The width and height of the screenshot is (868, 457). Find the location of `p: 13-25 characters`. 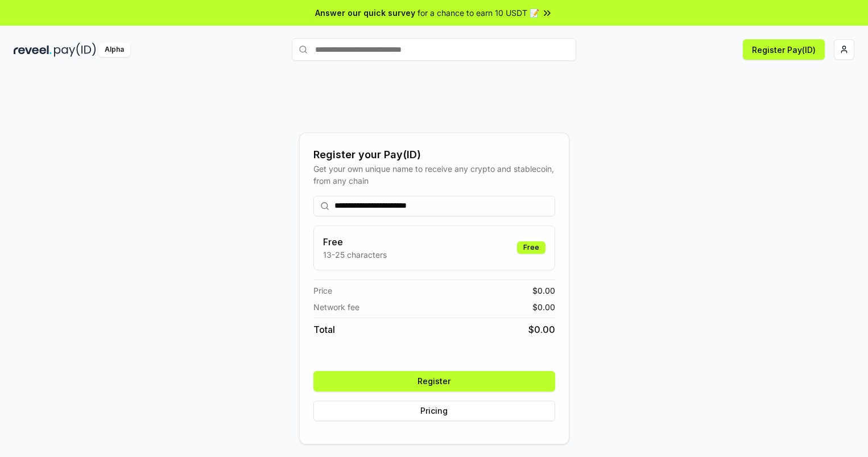

p: 13-25 characters is located at coordinates (355, 254).